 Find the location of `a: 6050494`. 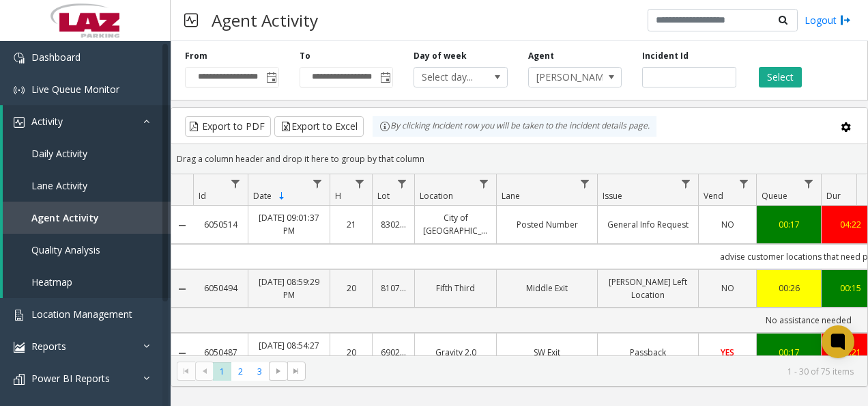

a: 6050494 is located at coordinates (220, 288).